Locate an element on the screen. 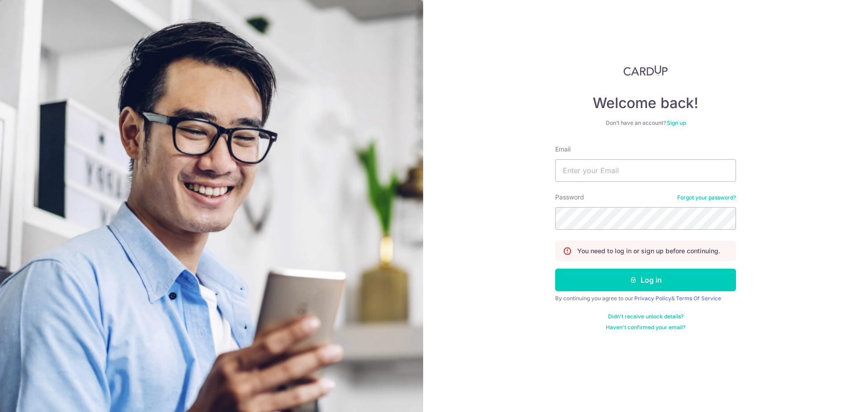 Image resolution: width=868 pixels, height=412 pixels. div: Don’t have an account? is located at coordinates (645, 123).